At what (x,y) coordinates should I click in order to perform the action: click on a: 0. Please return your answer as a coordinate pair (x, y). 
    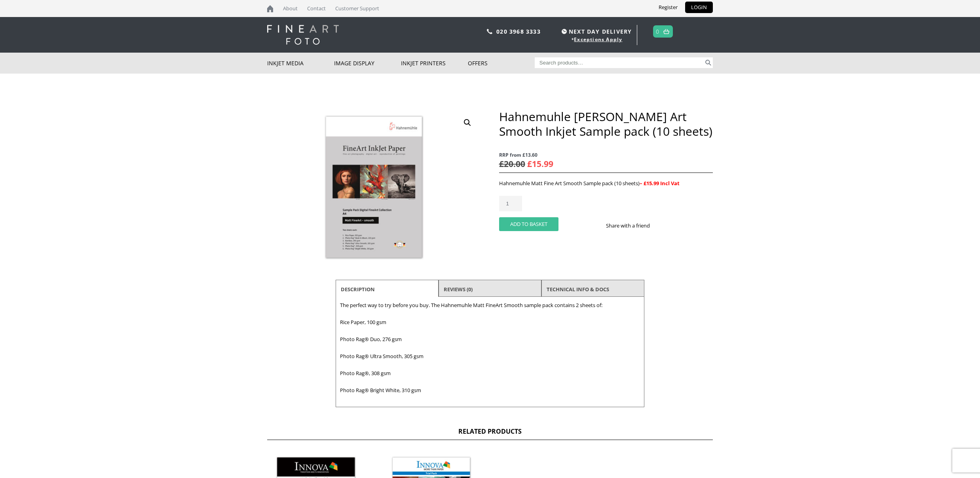
    Looking at the image, I should click on (658, 31).